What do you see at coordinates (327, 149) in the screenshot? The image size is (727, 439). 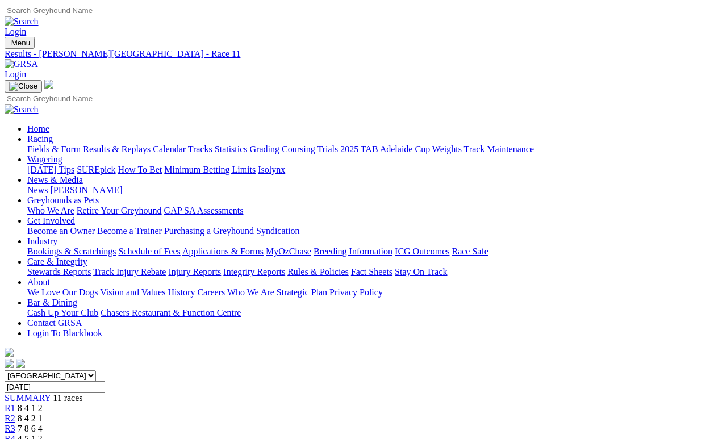 I see `a: Trials` at bounding box center [327, 149].